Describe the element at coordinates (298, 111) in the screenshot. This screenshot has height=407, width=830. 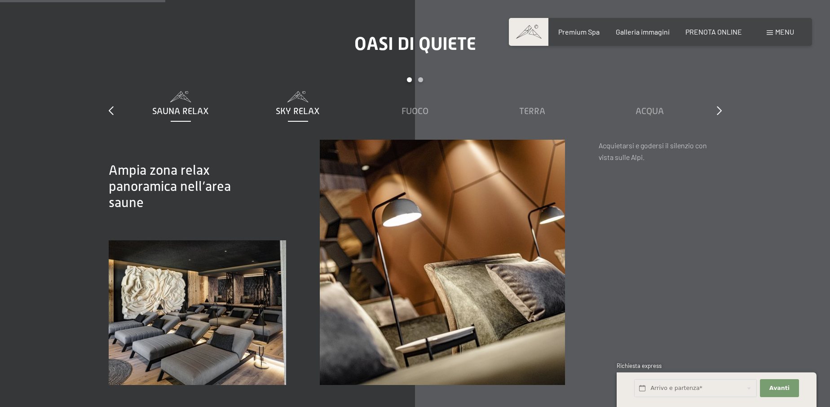
I see `span: Sky Relax` at that location.